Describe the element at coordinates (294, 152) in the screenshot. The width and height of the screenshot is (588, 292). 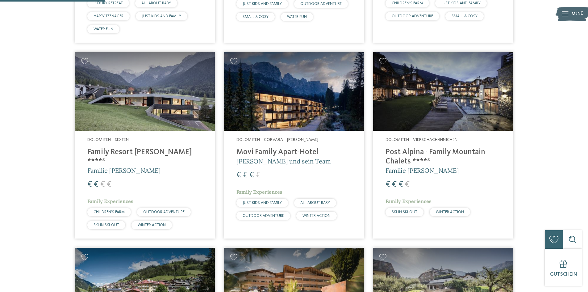
I see `h4: Movi Family Apart-Hotel` at that location.